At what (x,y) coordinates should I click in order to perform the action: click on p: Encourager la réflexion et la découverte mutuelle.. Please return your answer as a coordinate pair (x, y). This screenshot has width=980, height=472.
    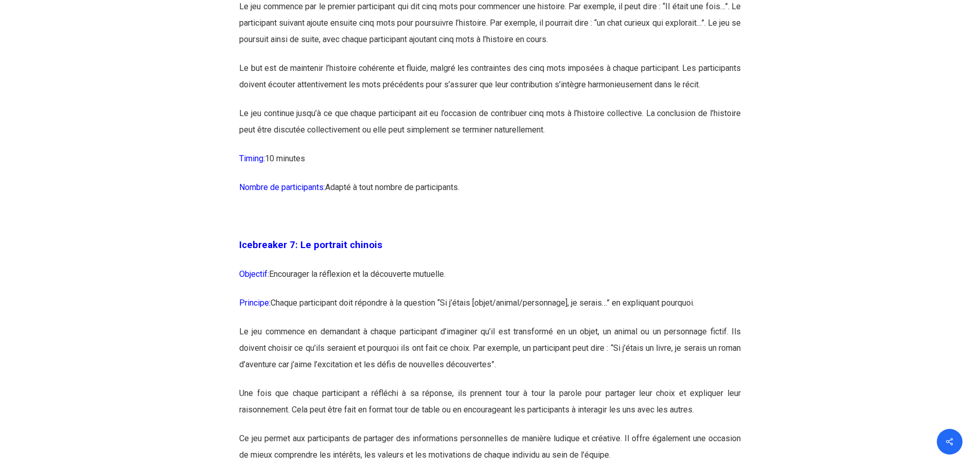
    Looking at the image, I should click on (489, 281).